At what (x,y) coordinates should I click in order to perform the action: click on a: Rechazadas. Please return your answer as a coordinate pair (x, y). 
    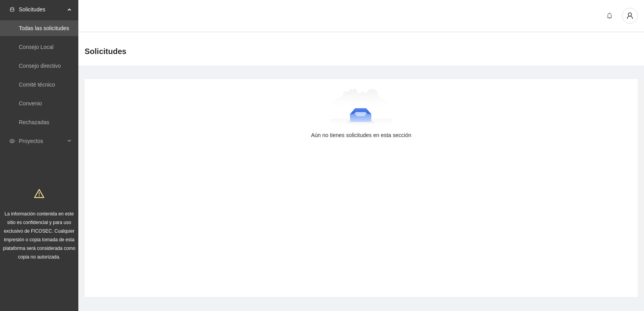
    Looking at the image, I should click on (34, 123).